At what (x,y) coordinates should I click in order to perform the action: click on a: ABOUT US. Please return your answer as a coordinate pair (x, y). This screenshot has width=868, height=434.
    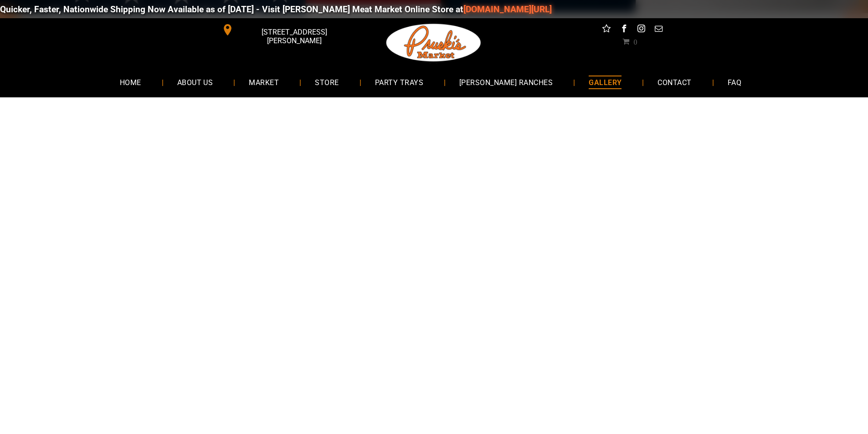
    Looking at the image, I should click on (195, 82).